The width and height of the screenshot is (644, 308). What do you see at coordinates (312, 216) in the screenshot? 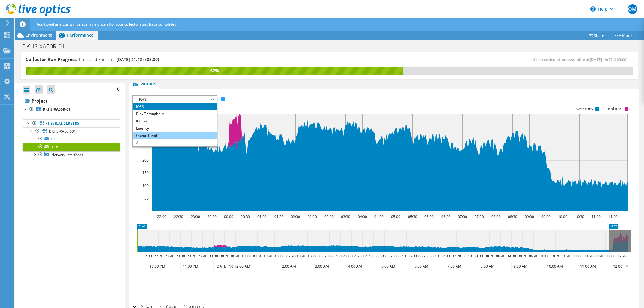
I see `text: 02:30` at bounding box center [312, 216].